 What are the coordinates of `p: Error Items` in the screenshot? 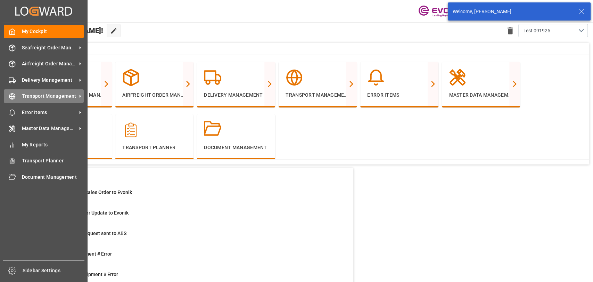 It's located at (399, 95).